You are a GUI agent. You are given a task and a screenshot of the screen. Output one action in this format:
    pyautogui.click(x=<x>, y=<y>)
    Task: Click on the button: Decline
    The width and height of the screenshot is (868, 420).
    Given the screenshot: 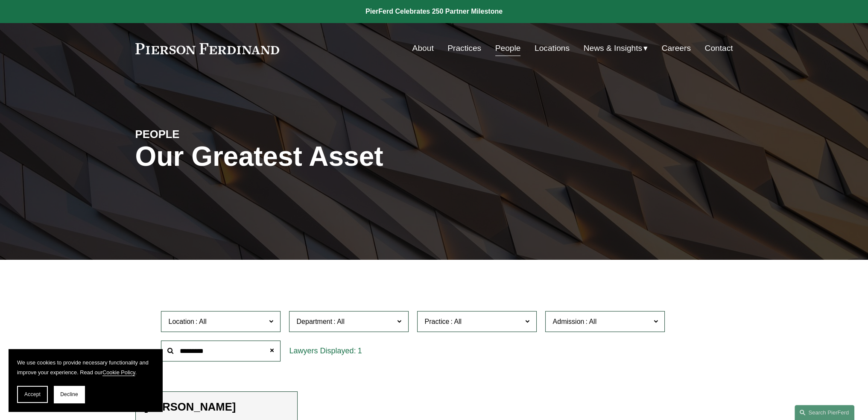 What is the action you would take?
    pyautogui.click(x=69, y=394)
    